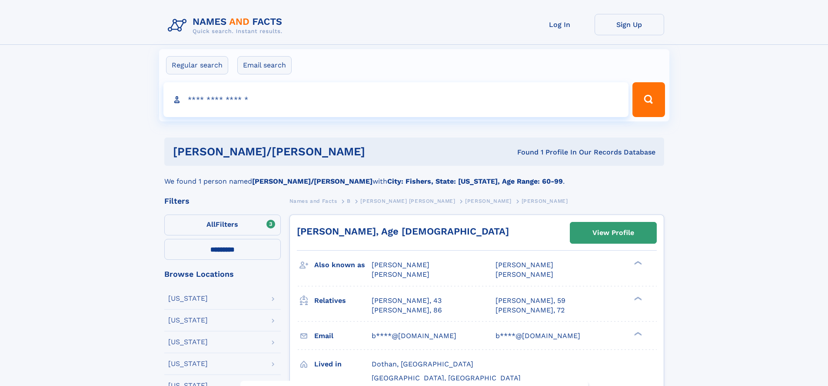 This screenshot has height=386, width=828. I want to click on label: Regular search, so click(197, 65).